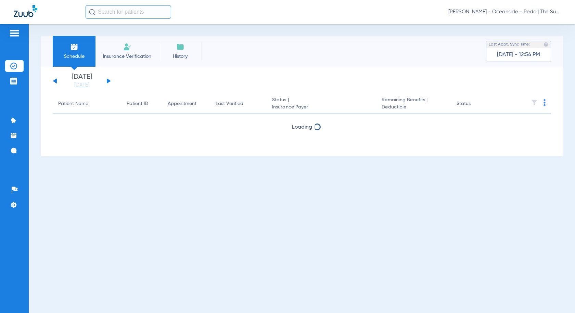 The width and height of the screenshot is (575, 313). Describe the element at coordinates (92, 12) in the screenshot. I see `img: Search Icon` at that location.